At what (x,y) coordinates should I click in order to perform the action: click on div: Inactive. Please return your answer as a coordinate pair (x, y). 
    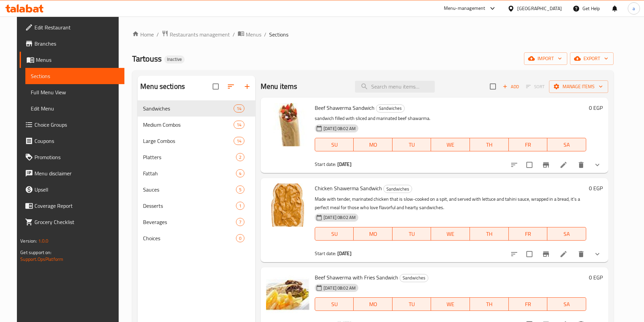
    Looking at the image, I should click on (175, 60).